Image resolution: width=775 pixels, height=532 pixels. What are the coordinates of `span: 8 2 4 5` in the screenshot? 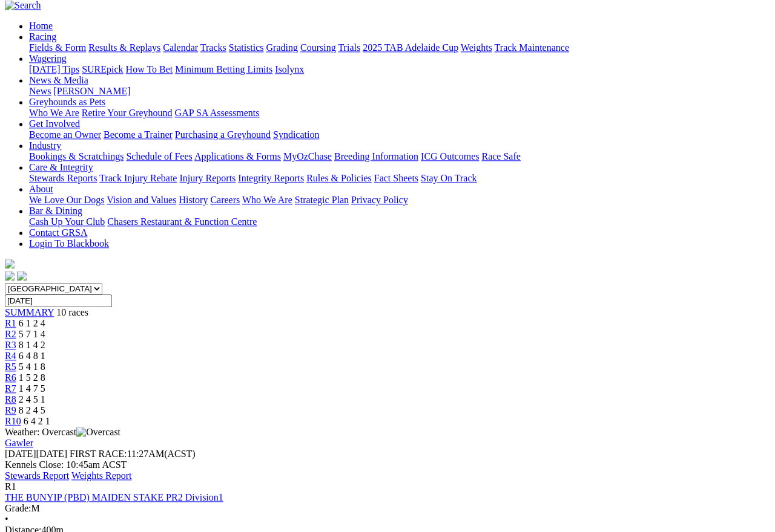 It's located at (32, 410).